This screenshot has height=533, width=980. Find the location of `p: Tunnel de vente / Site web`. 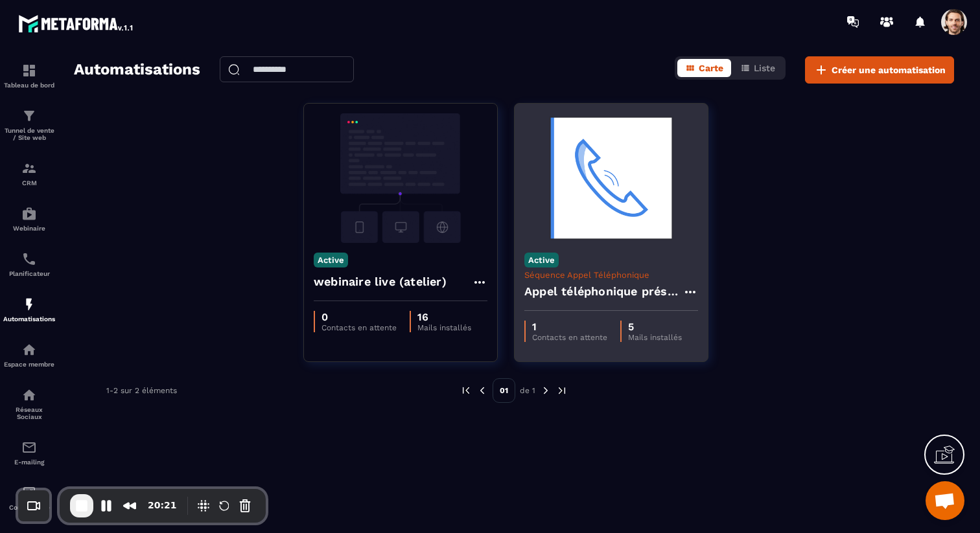

p: Tunnel de vente / Site web is located at coordinates (29, 134).